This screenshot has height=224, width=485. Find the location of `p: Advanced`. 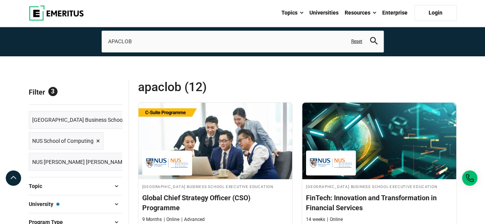

p: Advanced is located at coordinates (193, 220).